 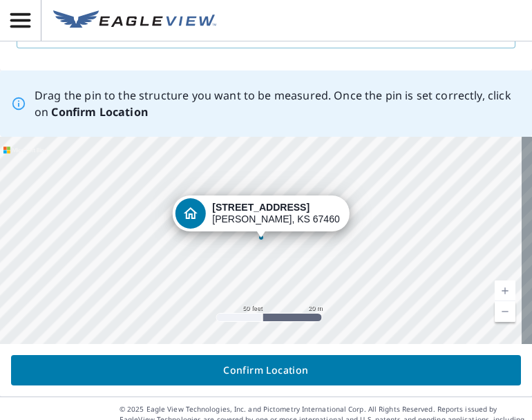 What do you see at coordinates (277, 104) in the screenshot?
I see `p: Drag the pin to the structure you want to be measured. Once the pin is set correctly, click on` at bounding box center [277, 104].